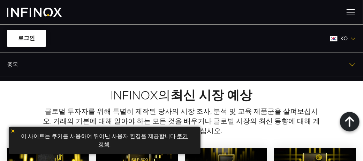 This screenshot has width=363, height=161. Describe the element at coordinates (104, 141) in the screenshot. I see `p: 이 사이트는 쿠키를 사용하여 뛰어난 사용자 환경을 제공합니다. .` at that location.